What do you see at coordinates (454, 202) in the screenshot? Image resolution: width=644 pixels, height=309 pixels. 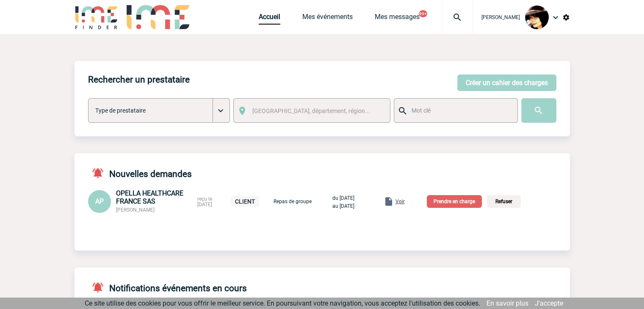 I see `p: Prendre en charge` at bounding box center [454, 202].